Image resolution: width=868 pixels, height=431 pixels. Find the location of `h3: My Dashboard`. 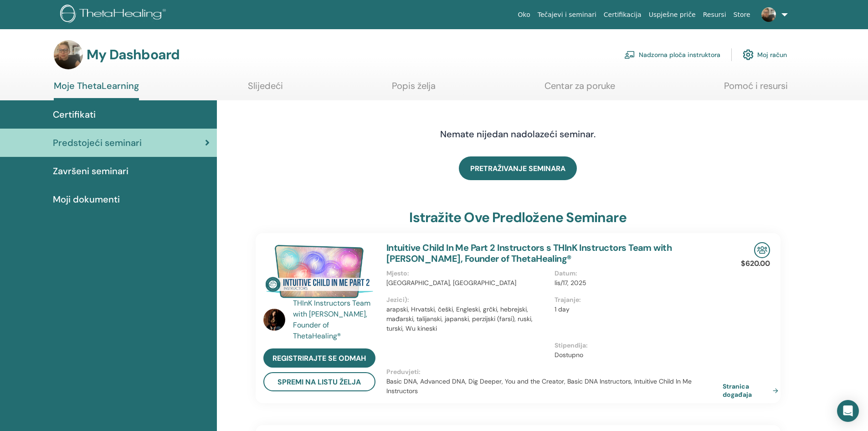

h3: My Dashboard is located at coordinates (133, 55).